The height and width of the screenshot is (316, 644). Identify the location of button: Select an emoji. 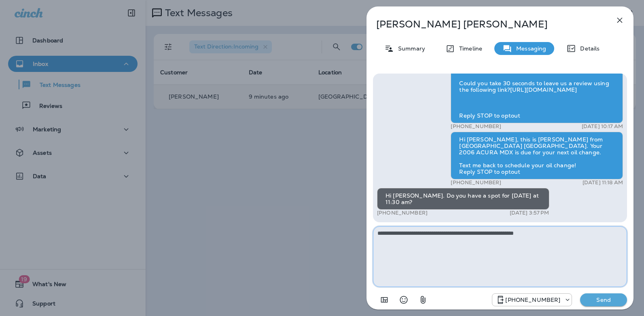
(404, 300).